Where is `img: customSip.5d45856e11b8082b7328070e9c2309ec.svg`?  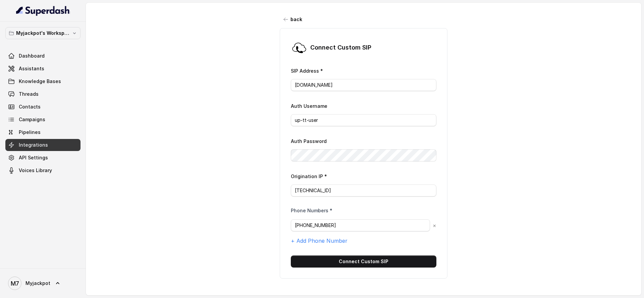
img: customSip.5d45856e11b8082b7328070e9c2309ec.svg is located at coordinates (299, 47).